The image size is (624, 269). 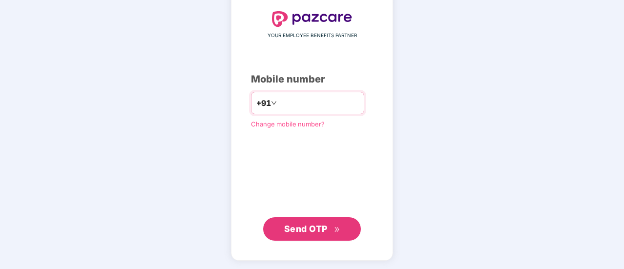 What do you see at coordinates (312, 19) in the screenshot?
I see `img: logo` at bounding box center [312, 19].